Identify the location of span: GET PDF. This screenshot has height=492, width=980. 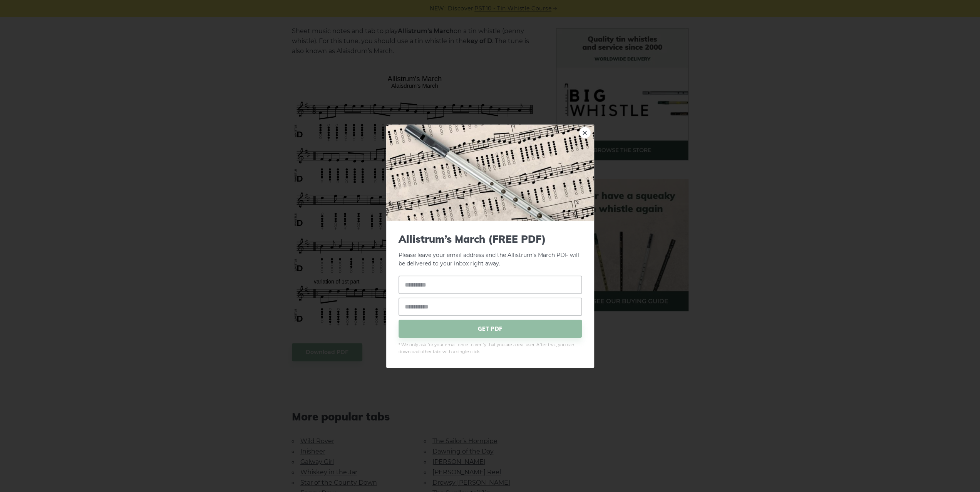
(490, 329).